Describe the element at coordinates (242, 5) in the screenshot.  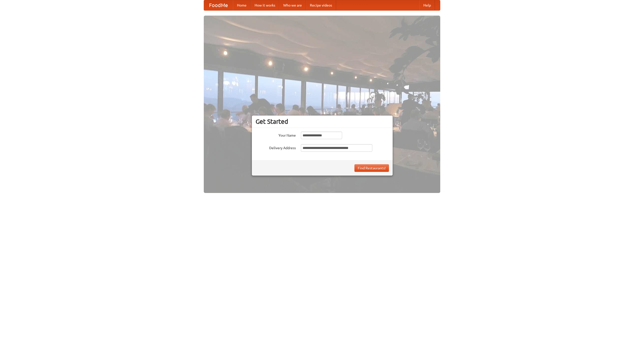
I see `a: Home` at that location.